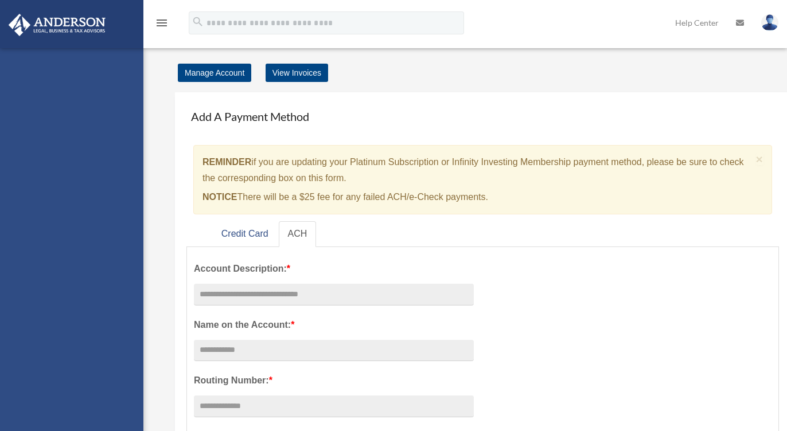 The width and height of the screenshot is (787, 431). Describe the element at coordinates (770, 22) in the screenshot. I see `img: User Pic` at that location.